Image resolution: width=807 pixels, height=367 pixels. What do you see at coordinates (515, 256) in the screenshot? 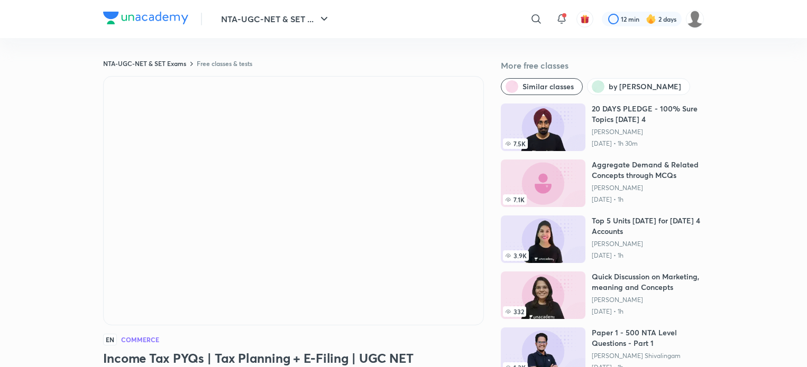
I see `span: 3.9K` at bounding box center [515, 256].